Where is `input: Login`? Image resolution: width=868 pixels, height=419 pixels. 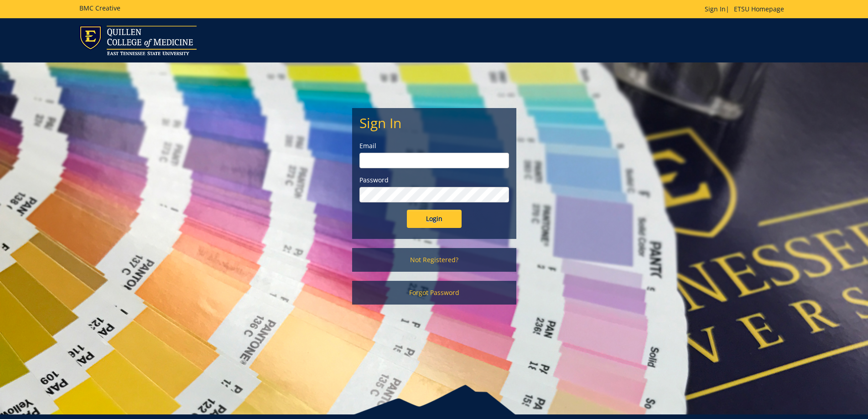 input: Login is located at coordinates (434, 219).